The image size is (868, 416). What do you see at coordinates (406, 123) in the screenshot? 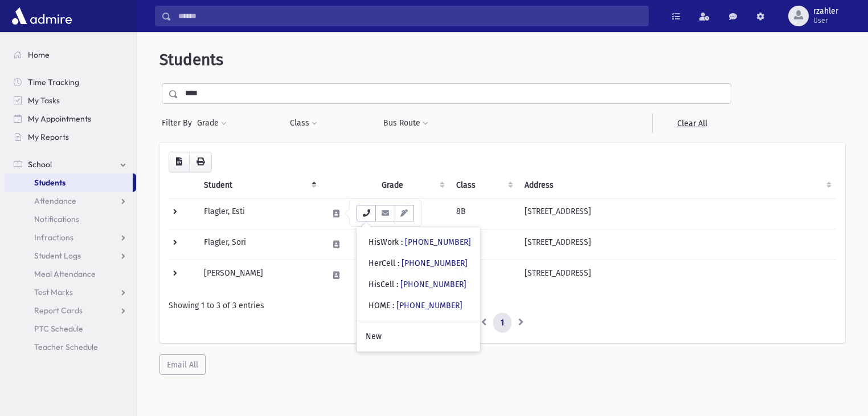
I see `button: Bus Route` at bounding box center [406, 123].